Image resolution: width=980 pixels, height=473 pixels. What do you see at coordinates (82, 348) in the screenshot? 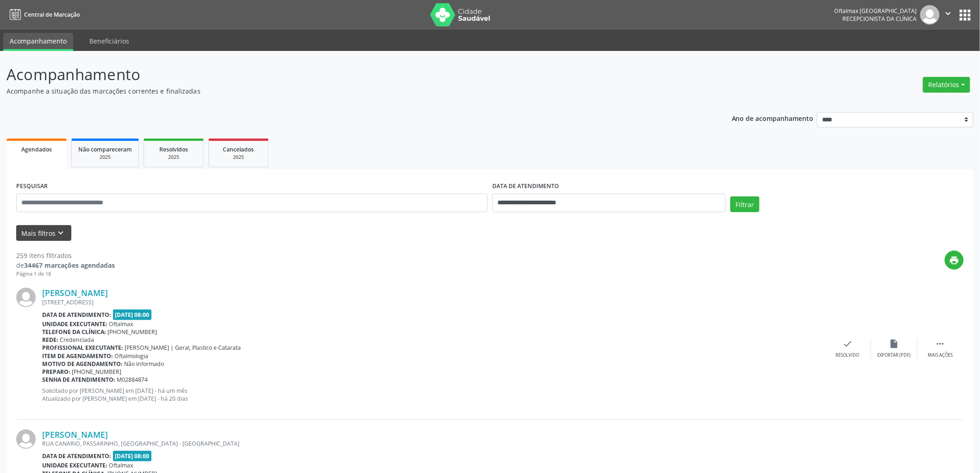
I see `b: Profissional executante:` at bounding box center [82, 348].